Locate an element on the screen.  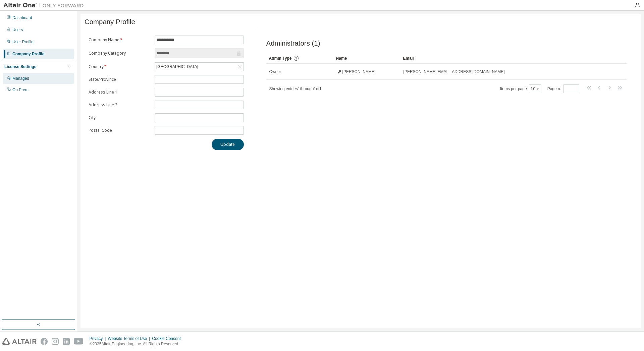
div: Dashboard is located at coordinates (22, 18).